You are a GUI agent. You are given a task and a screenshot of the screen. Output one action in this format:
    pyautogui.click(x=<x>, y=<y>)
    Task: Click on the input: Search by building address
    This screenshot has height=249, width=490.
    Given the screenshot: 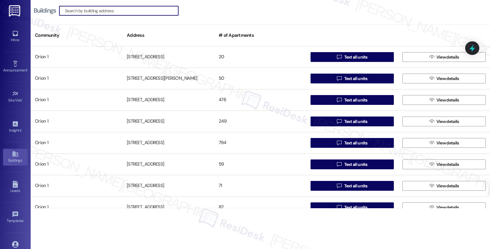 What is the action you would take?
    pyautogui.click(x=122, y=11)
    